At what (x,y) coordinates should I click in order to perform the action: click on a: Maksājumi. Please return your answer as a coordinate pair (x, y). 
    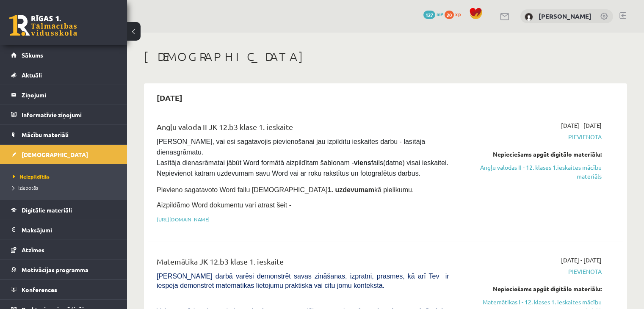
    Looking at the image, I should click on (64, 230).